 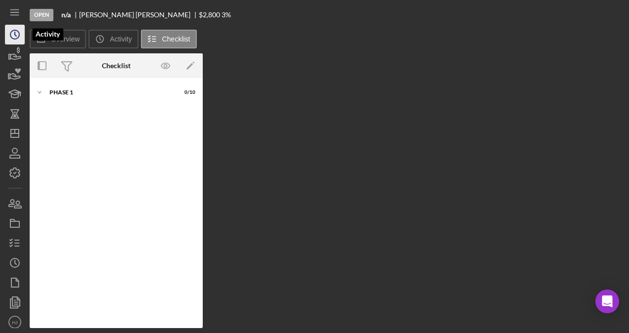 What do you see at coordinates (65, 39) in the screenshot?
I see `label: Overview` at bounding box center [65, 39].